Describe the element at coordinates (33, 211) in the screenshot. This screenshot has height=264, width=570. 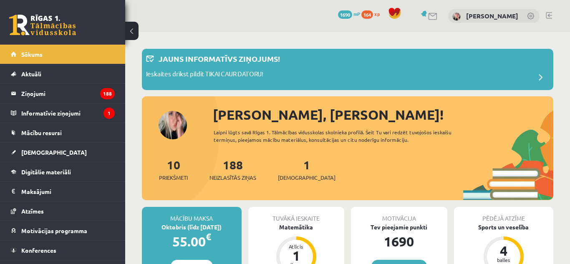
I see `span: Atzīmes` at that location.